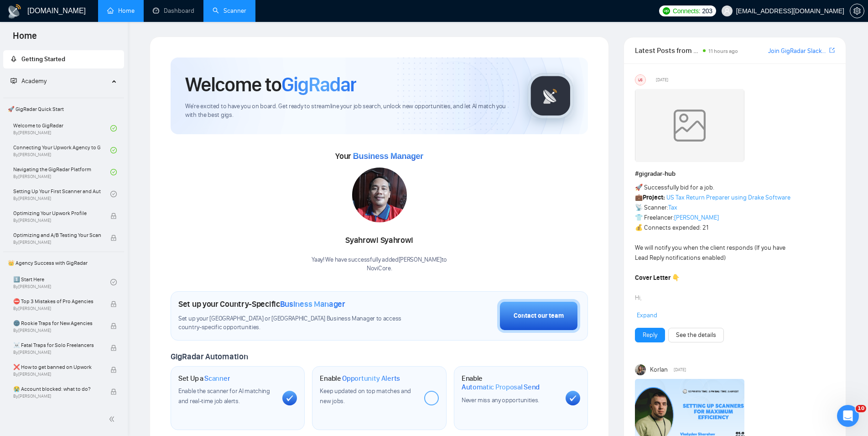 The height and width of the screenshot is (436, 868). I want to click on img: upwork-logo.png, so click(666, 11).